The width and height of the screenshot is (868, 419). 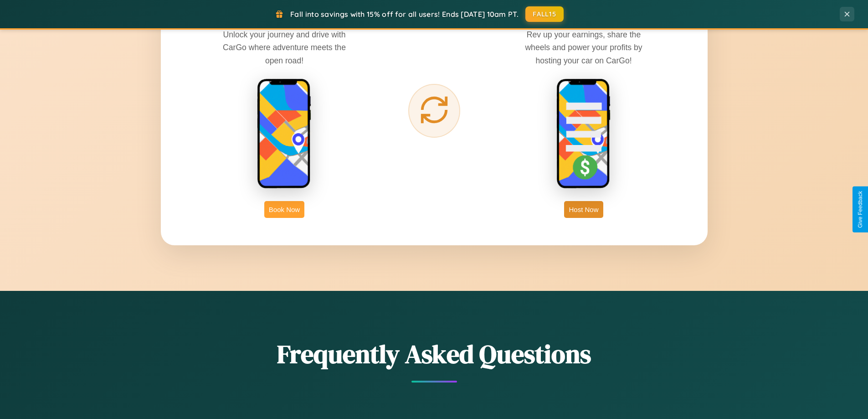 I want to click on button: FALL15, so click(x=545, y=14).